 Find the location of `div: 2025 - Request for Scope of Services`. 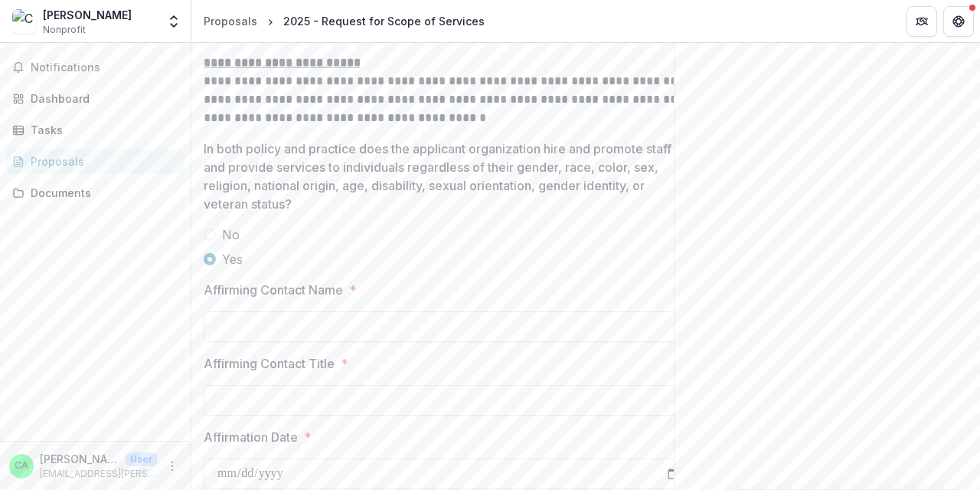

div: 2025 - Request for Scope of Services is located at coordinates (383, 21).